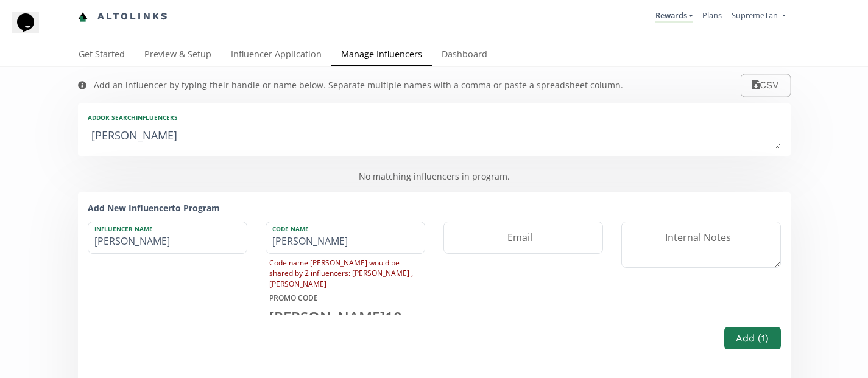 This screenshot has width=868, height=378. What do you see at coordinates (464, 56) in the screenshot?
I see `a: Dashboard` at bounding box center [464, 56].